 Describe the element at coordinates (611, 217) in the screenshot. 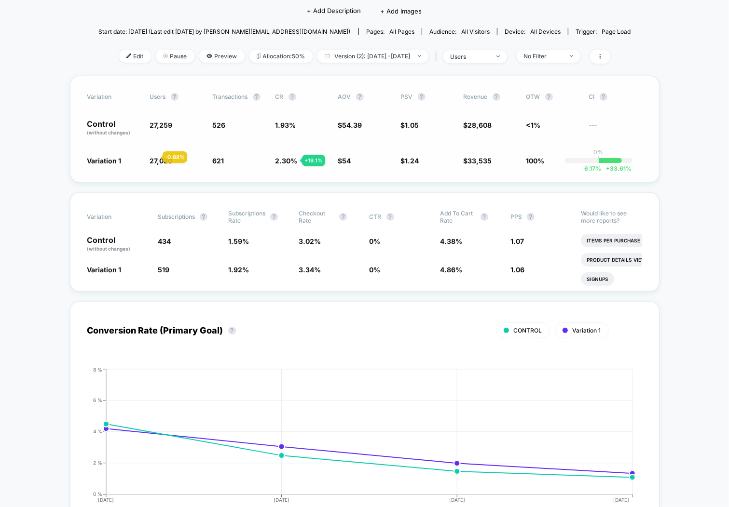

I see `p: Would like to see more reports?` at that location.